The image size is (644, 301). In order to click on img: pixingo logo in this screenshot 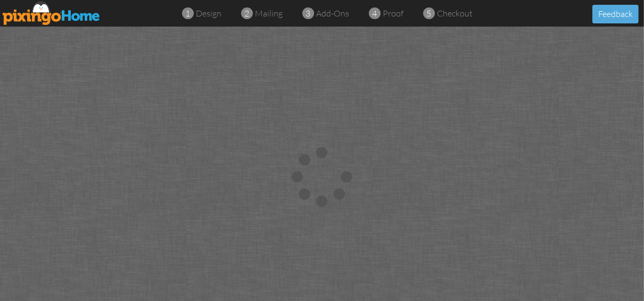, I will do `click(51, 13)`.